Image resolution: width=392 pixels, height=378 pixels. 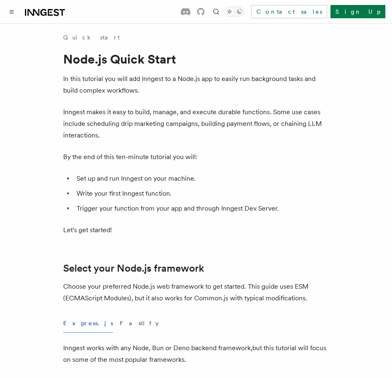 What do you see at coordinates (133, 269) in the screenshot?
I see `a: Select your Node.js framework` at bounding box center [133, 269].